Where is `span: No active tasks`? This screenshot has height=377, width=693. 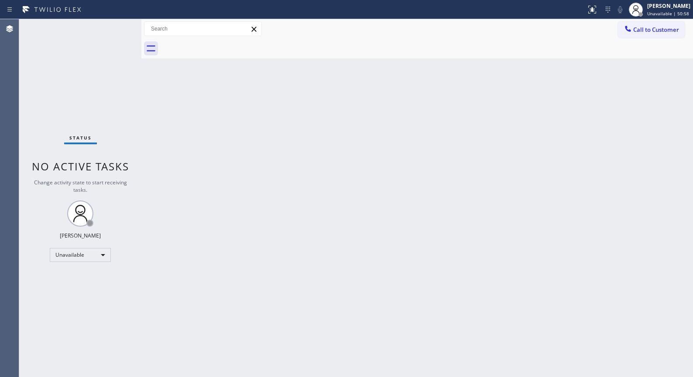 span: No active tasks is located at coordinates (80, 166).